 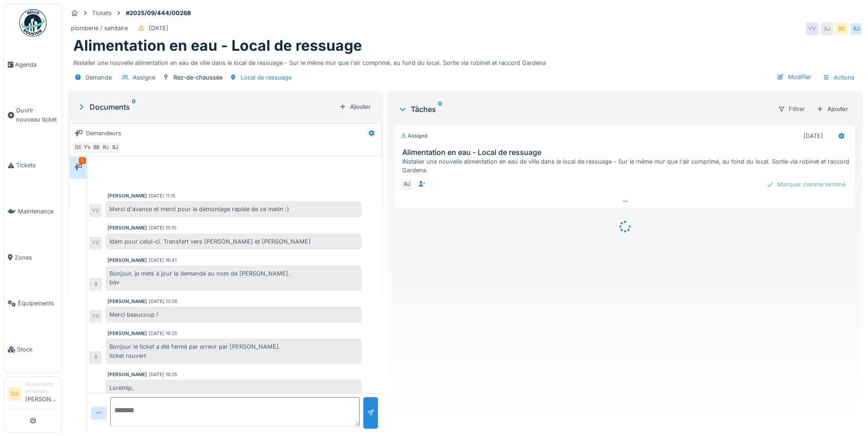 I want to click on a: Maintenance, so click(x=33, y=211).